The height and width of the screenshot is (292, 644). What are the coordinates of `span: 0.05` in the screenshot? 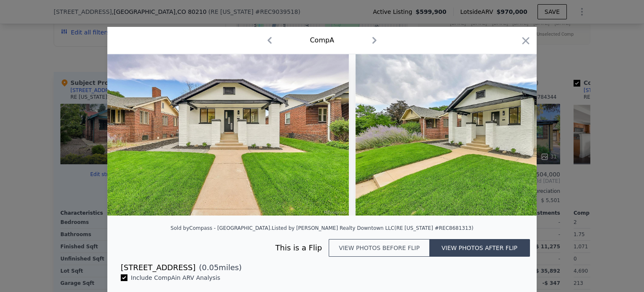 It's located at (211, 267).